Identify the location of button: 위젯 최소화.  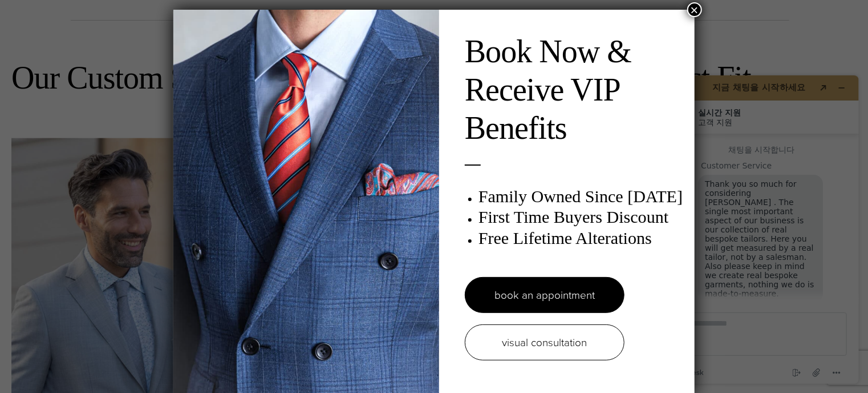
(187, 22).